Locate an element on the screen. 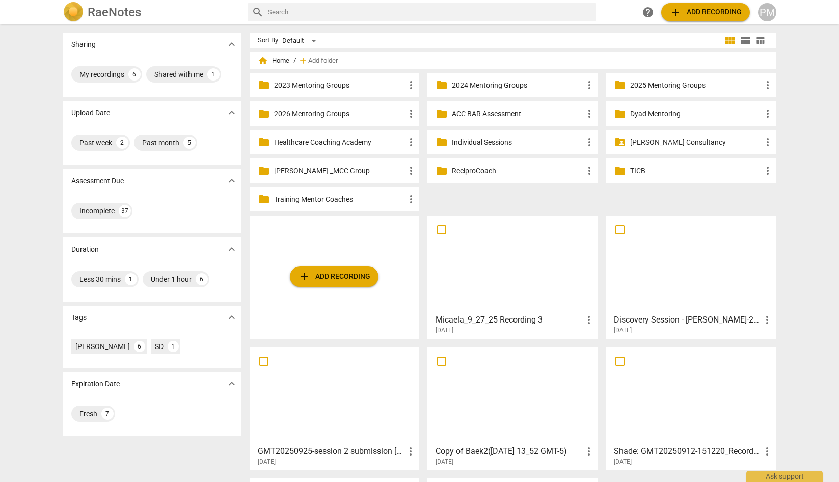  h3: Copy of Baek2(2025-09-24 13_52 GMT-5) is located at coordinates (509, 452).